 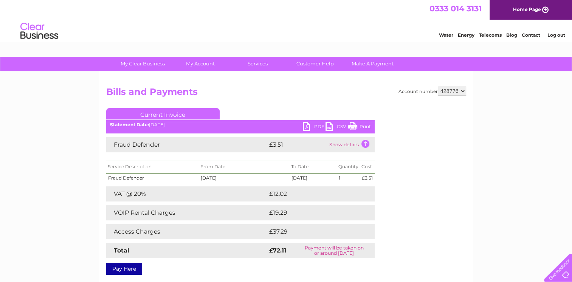 What do you see at coordinates (512, 35) in the screenshot?
I see `a: Blog` at bounding box center [512, 35].